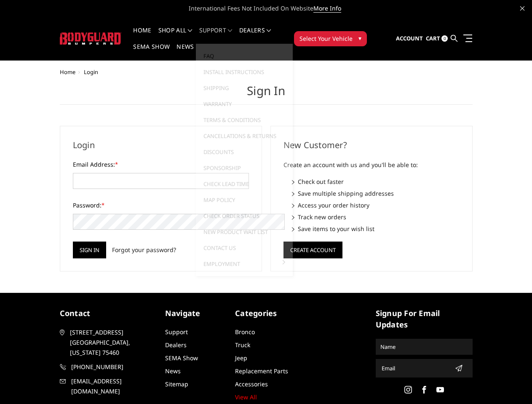 This screenshot has width=532, height=404. Describe the element at coordinates (244, 152) in the screenshot. I see `a: Discounts` at that location.